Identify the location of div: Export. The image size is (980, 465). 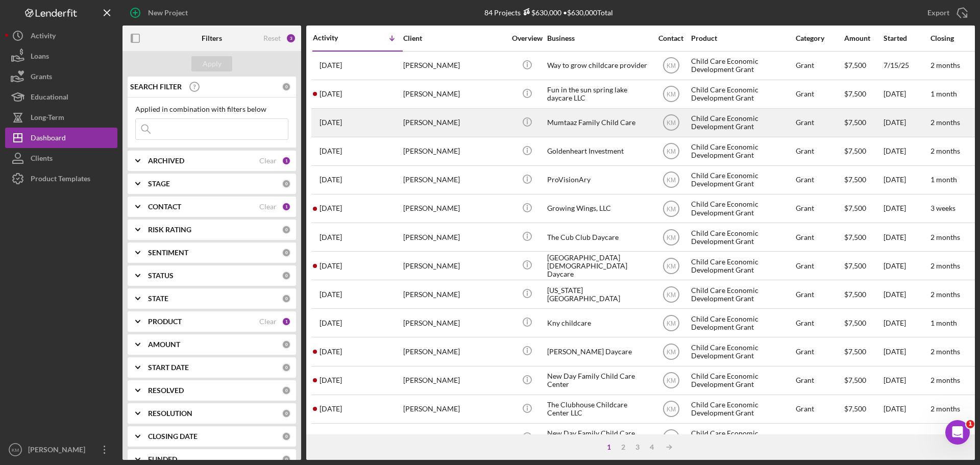
(938, 13).